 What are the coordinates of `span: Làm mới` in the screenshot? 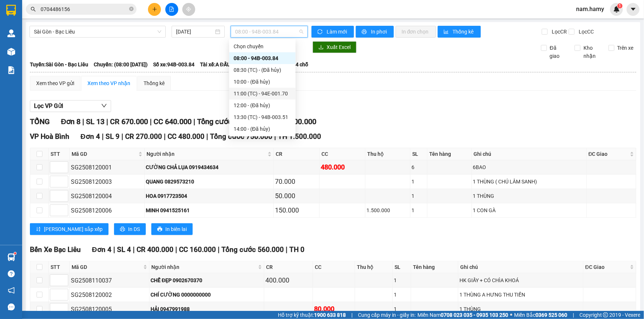 It's located at (338, 32).